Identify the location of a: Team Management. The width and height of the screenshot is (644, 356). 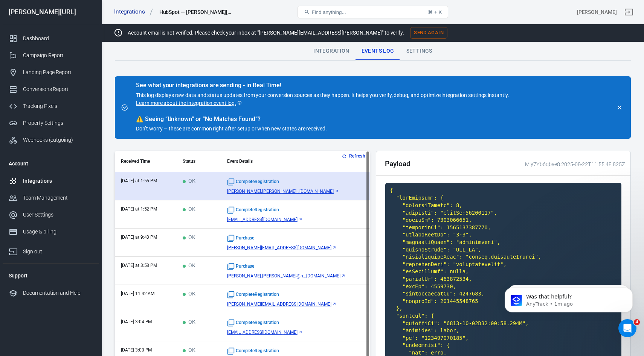
(51, 198).